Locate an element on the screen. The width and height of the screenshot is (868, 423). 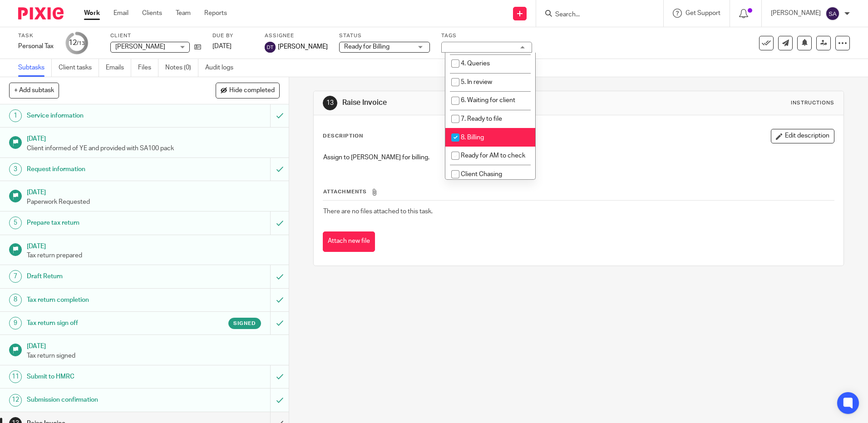
label: Task is located at coordinates (36, 36).